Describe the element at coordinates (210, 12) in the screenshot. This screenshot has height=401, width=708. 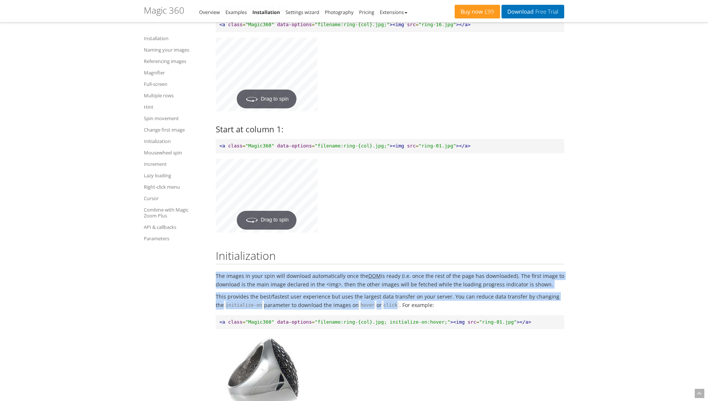
I see `a: Overview` at that location.